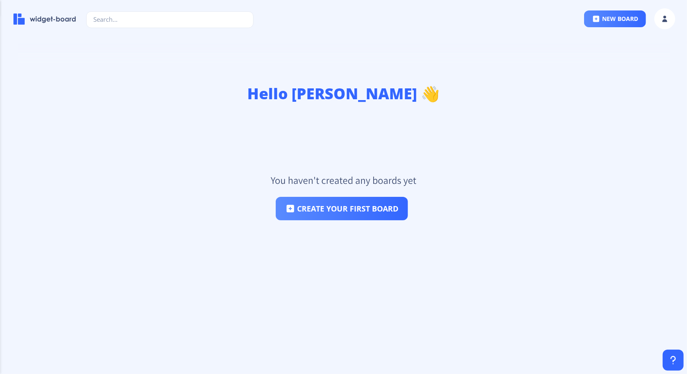 The height and width of the screenshot is (374, 687). I want to click on p: You haven't created any boards yet, so click(344, 180).